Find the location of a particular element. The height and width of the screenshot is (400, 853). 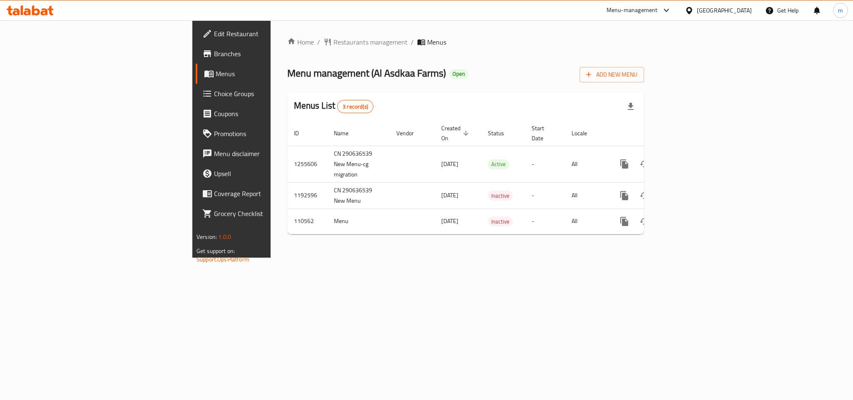

span: Start Date is located at coordinates (543, 133).